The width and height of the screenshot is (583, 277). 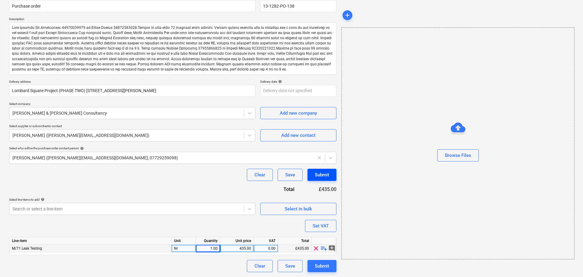 What do you see at coordinates (132, 104) in the screenshot?
I see `p: Select company` at bounding box center [132, 104].